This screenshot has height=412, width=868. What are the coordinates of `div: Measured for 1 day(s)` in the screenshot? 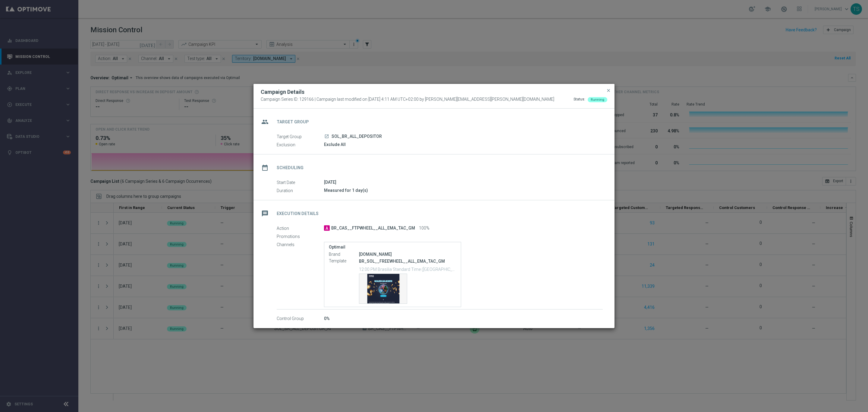 It's located at (463, 190).